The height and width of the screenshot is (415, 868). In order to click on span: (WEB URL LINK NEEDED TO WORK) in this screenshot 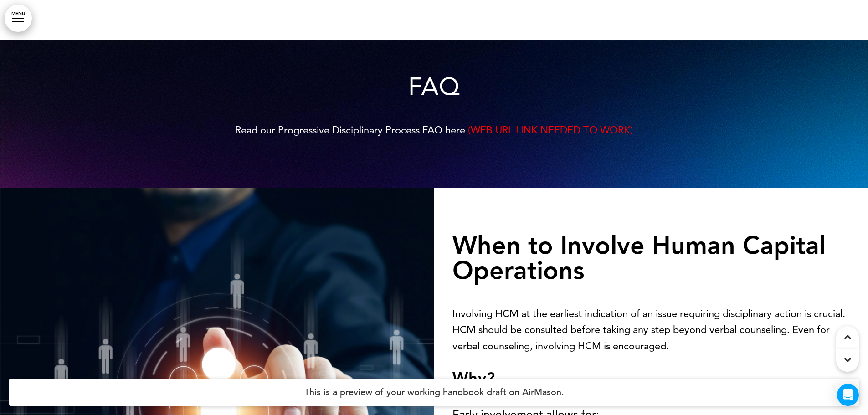, I will do `click(550, 130)`.